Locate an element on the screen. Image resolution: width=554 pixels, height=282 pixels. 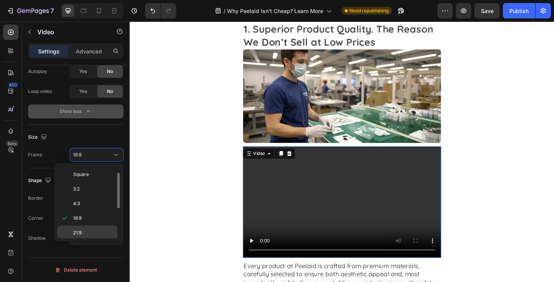
button: 7 is located at coordinates (30, 11).